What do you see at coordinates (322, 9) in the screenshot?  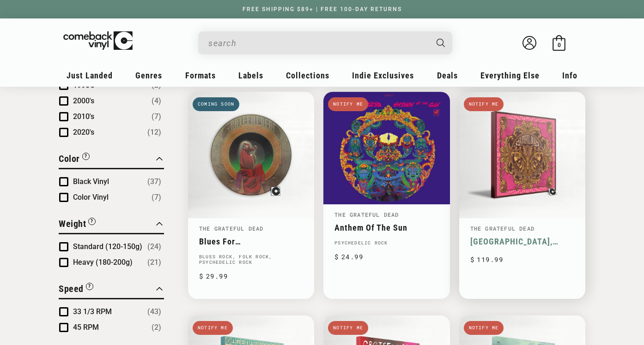 I see `a: FREE SHIPPING $89+ | FREE 100-DAY RETURNS` at bounding box center [322, 9].